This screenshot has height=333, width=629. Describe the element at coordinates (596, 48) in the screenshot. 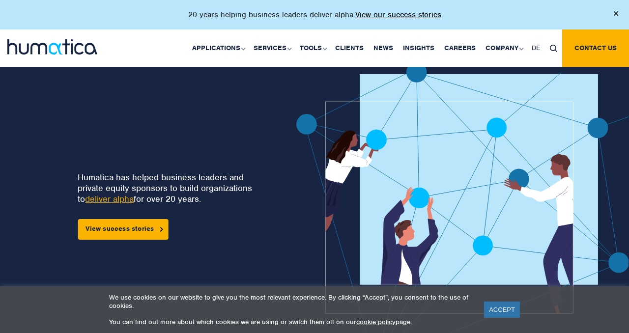

I see `a: Contact us` at that location.